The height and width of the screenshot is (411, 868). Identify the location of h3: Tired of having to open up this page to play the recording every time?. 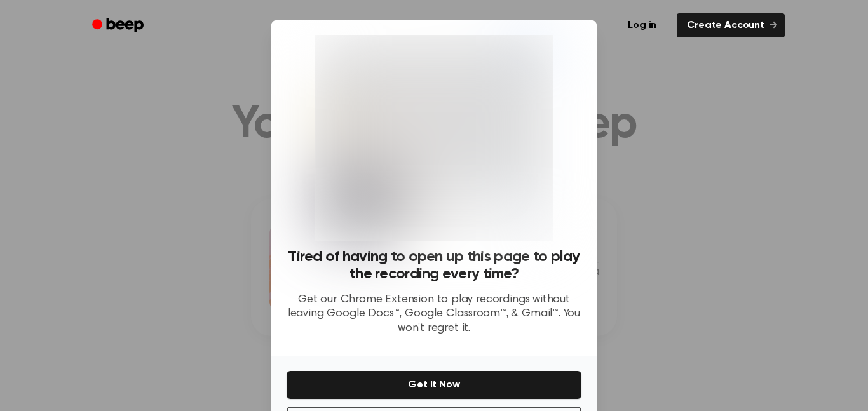
(434, 266).